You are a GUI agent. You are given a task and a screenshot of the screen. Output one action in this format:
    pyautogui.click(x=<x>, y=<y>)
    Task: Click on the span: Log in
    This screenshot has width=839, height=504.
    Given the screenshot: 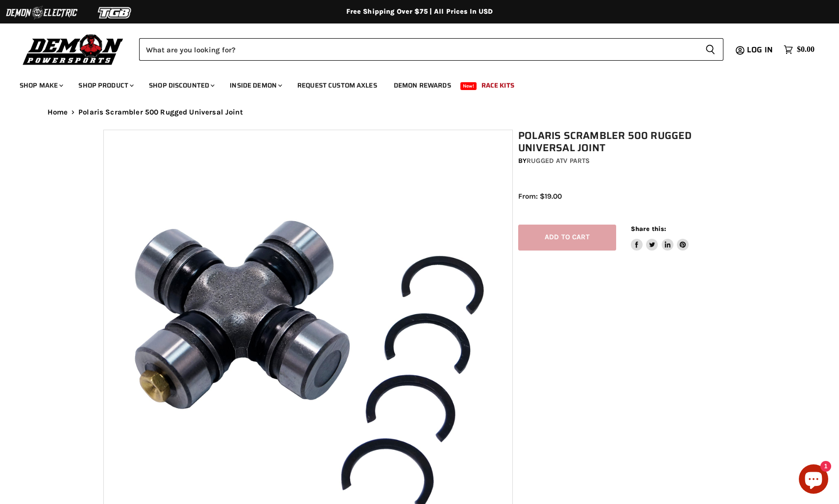 What is the action you would take?
    pyautogui.click(x=759, y=49)
    